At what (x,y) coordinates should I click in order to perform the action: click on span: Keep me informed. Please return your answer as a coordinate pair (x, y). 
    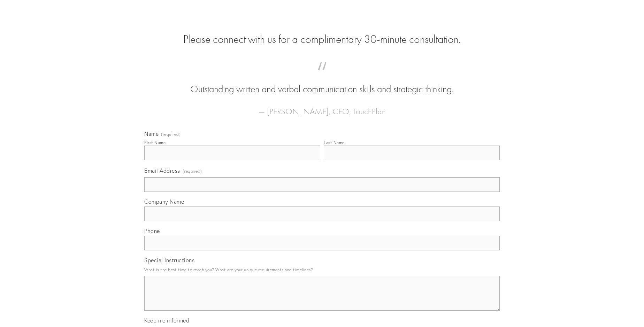
    Looking at the image, I should click on (166, 321).